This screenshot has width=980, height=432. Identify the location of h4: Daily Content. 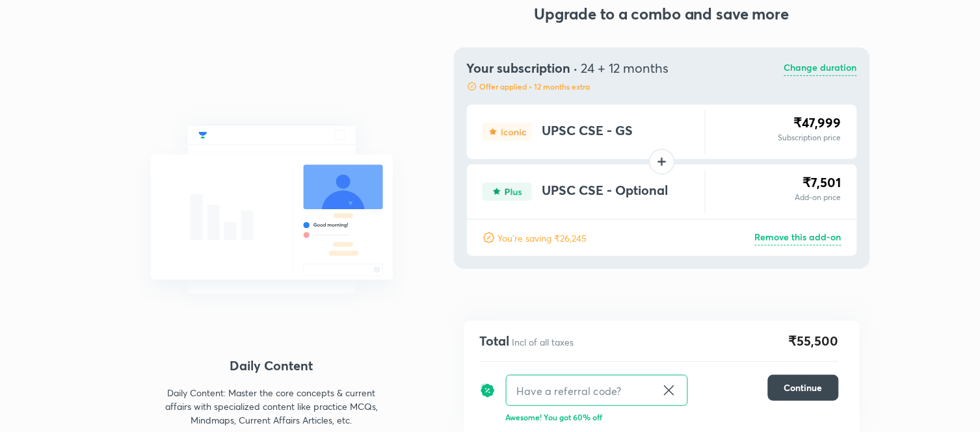
(272, 366).